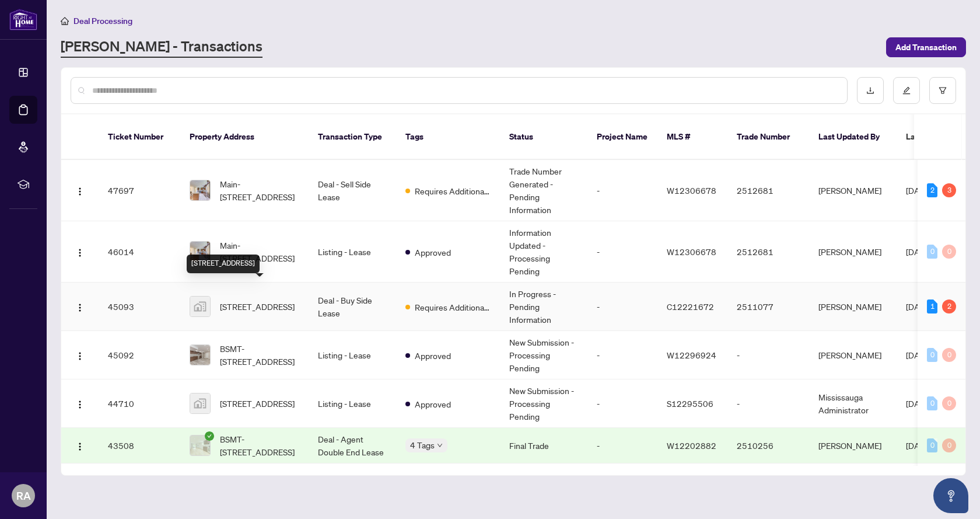 The width and height of the screenshot is (980, 519). I want to click on span: download, so click(870, 91).